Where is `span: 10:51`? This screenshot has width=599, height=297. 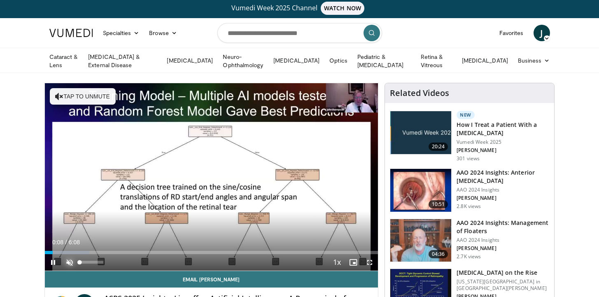 span: 10:51 is located at coordinates (438, 204).